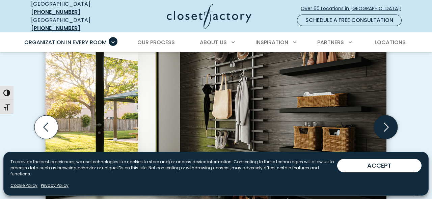  What do you see at coordinates (390, 42) in the screenshot?
I see `span: Locations` at bounding box center [390, 42].